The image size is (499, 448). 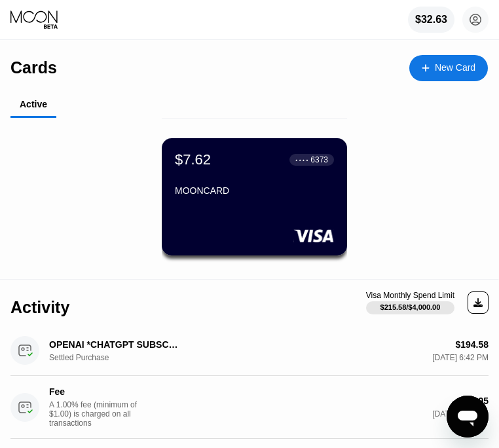 What do you see at coordinates (476, 401) in the screenshot?
I see `div: $1.95` at bounding box center [476, 401].